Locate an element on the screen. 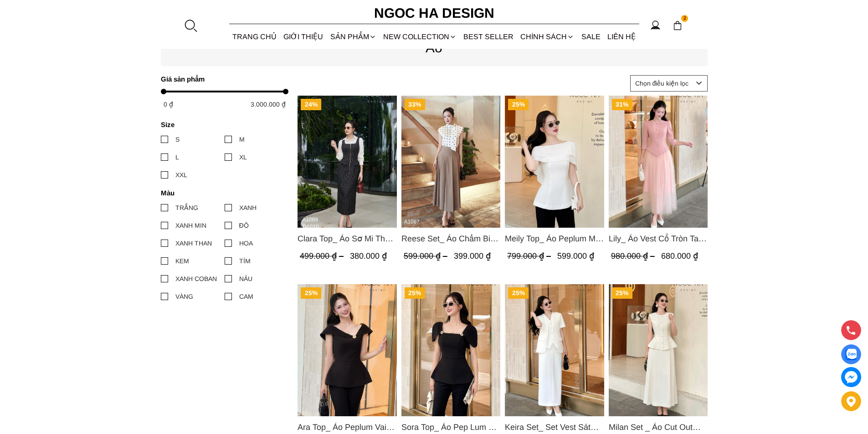 The width and height of the screenshot is (868, 434). img: Lily_ Áo Vest Cổ Tròn Tay Lừng Mix Chân Váy Lưới Màu Hồng A1082+CV140 is located at coordinates (658, 162).